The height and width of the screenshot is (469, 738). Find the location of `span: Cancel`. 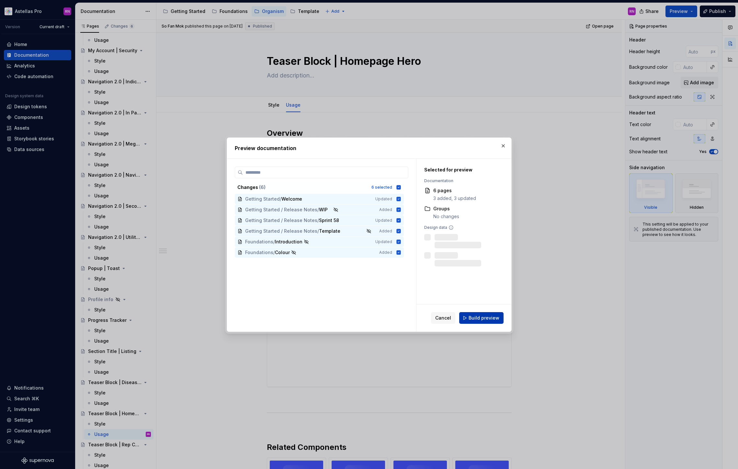

span: Cancel is located at coordinates (443, 318).